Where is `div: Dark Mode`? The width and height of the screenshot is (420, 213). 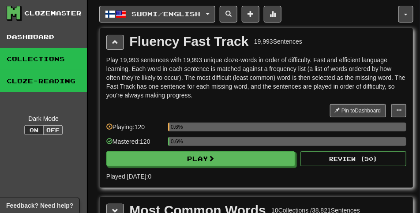
div: Dark Mode is located at coordinates (43, 119).